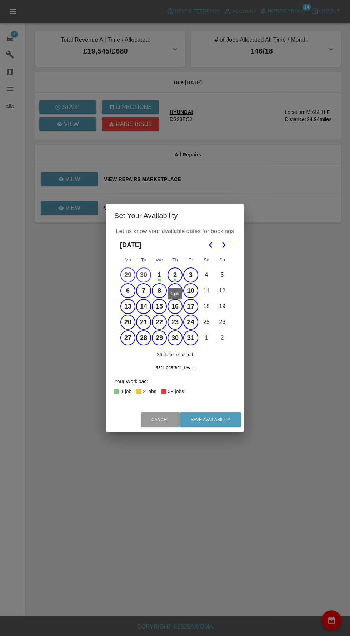 This screenshot has height=636, width=350. Describe the element at coordinates (206, 306) in the screenshot. I see `button: Saturday, October 18th, 2025` at that location.